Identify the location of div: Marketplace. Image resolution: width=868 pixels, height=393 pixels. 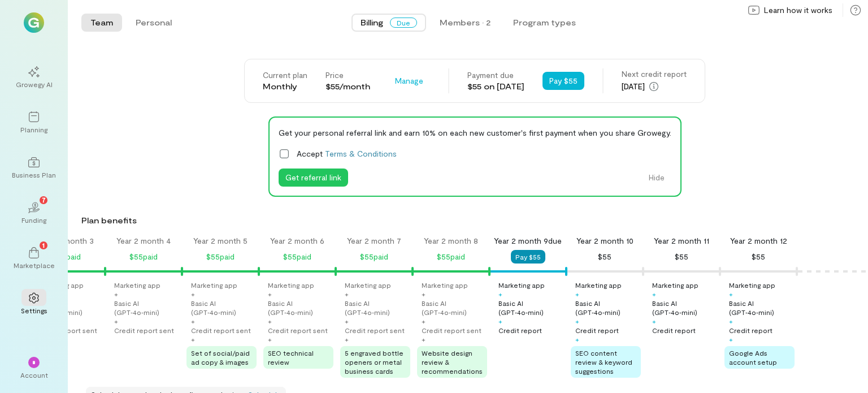
(34, 265).